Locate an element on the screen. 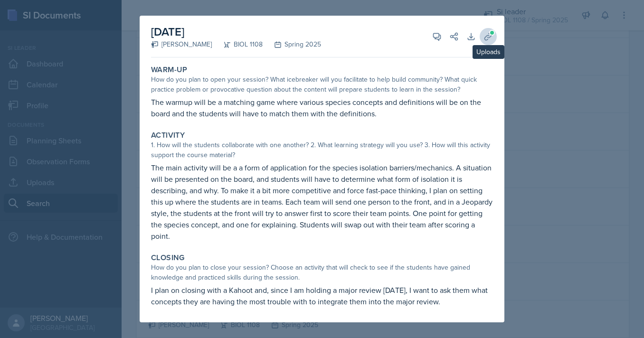  label: Warm-Up is located at coordinates (169, 70).